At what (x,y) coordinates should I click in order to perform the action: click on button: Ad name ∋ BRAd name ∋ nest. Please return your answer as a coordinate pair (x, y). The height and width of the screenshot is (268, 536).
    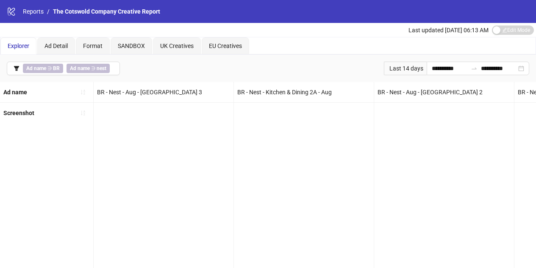
    Looking at the image, I should click on (63, 68).